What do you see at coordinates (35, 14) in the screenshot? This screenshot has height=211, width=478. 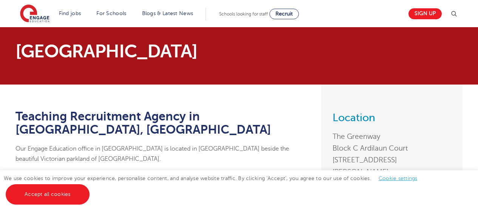 I see `img: Engage Education` at bounding box center [35, 14].